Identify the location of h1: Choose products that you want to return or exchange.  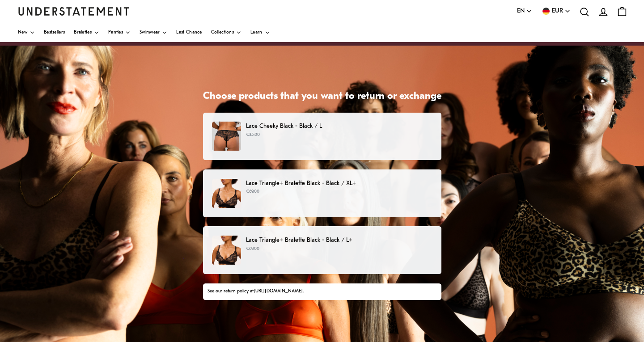
(322, 96).